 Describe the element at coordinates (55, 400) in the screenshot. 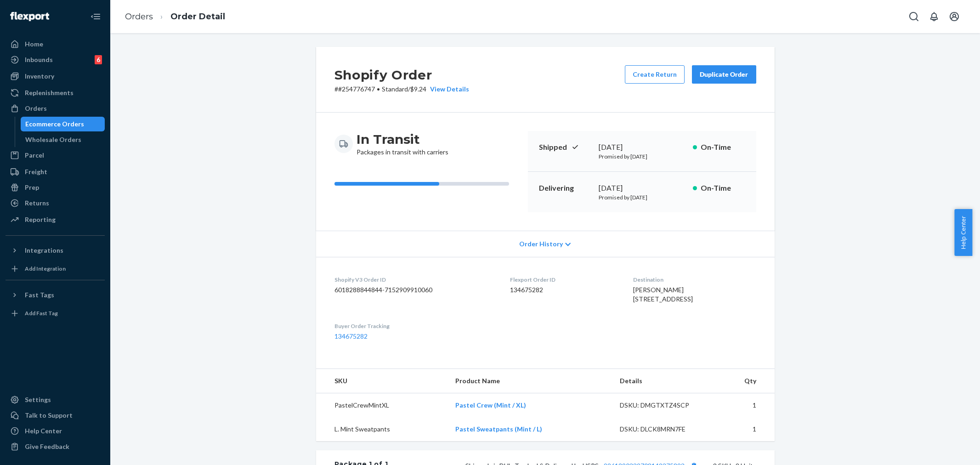

I see `a: Settings` at that location.